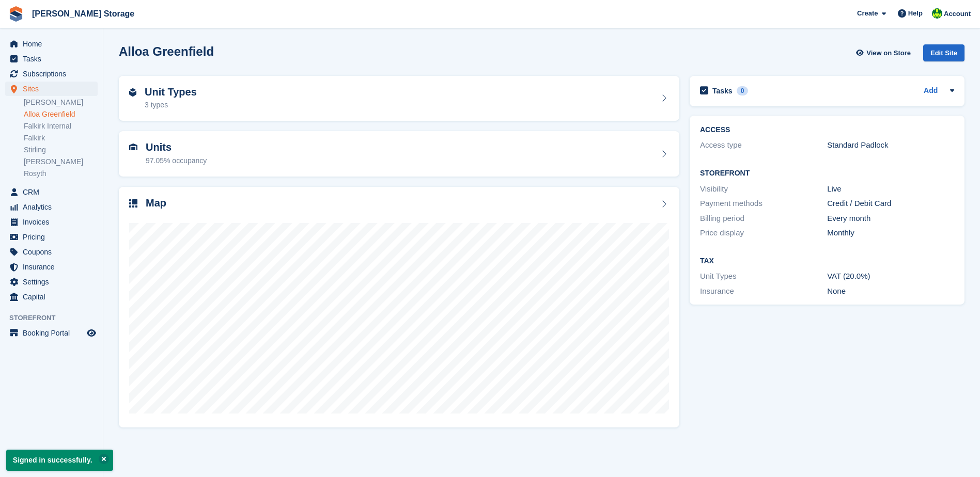 The image size is (980, 477). What do you see at coordinates (742, 91) in the screenshot?
I see `div: 0` at bounding box center [742, 91].